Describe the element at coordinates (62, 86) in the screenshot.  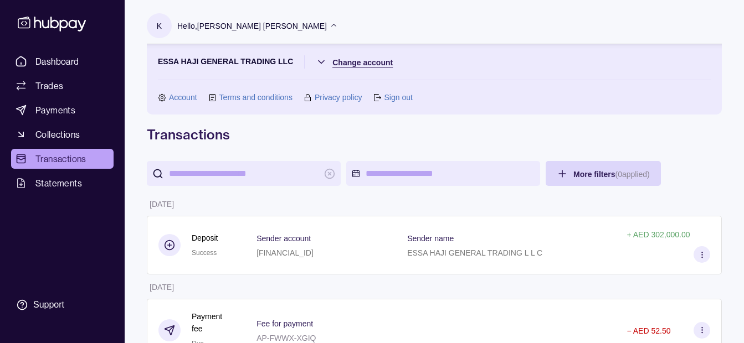
I see `a: Trades` at that location.